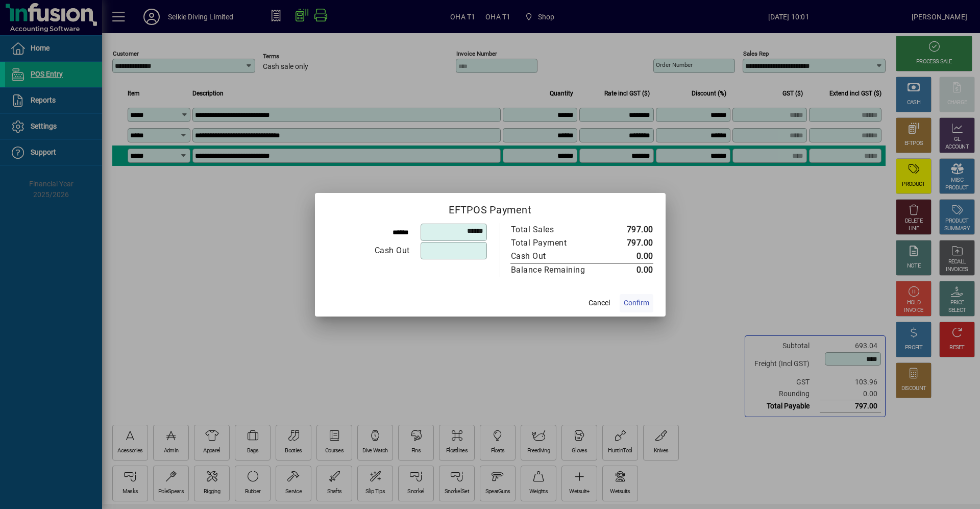  What do you see at coordinates (559, 243) in the screenshot?
I see `td: Total Payment` at bounding box center [559, 243].